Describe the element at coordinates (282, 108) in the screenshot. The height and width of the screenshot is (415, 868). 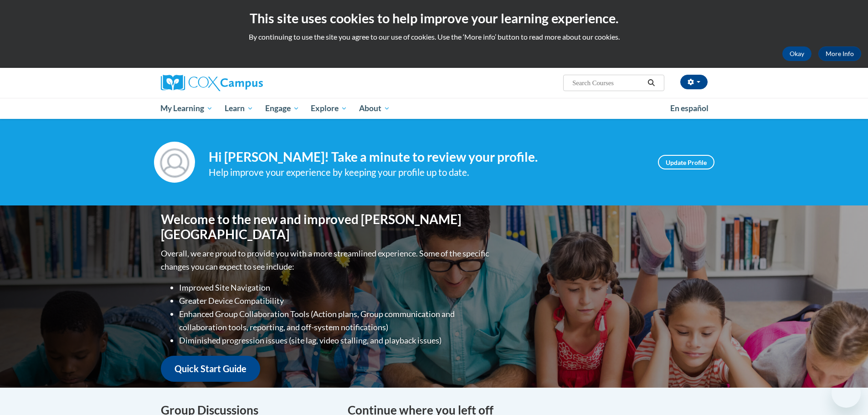
I see `span: Engage` at that location.